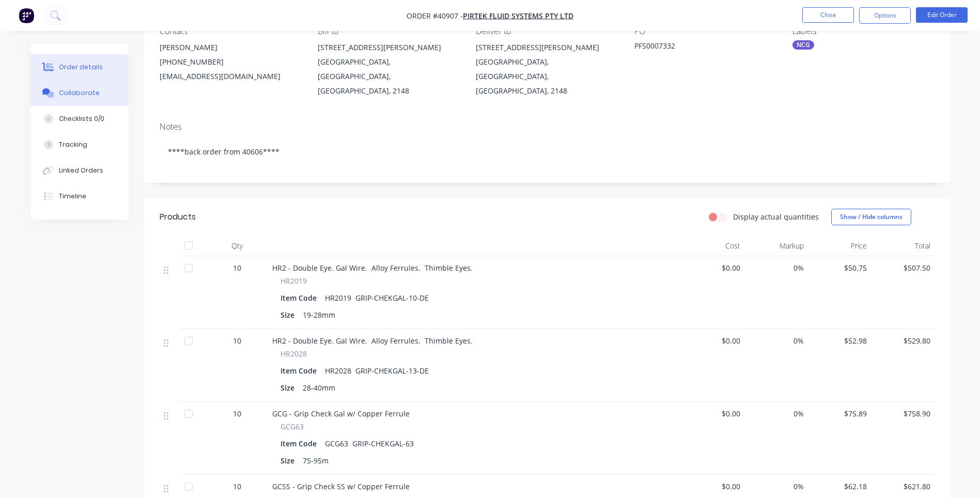 This screenshot has height=497, width=980. Describe the element at coordinates (840, 267) in the screenshot. I see `span: $50.75` at that location.